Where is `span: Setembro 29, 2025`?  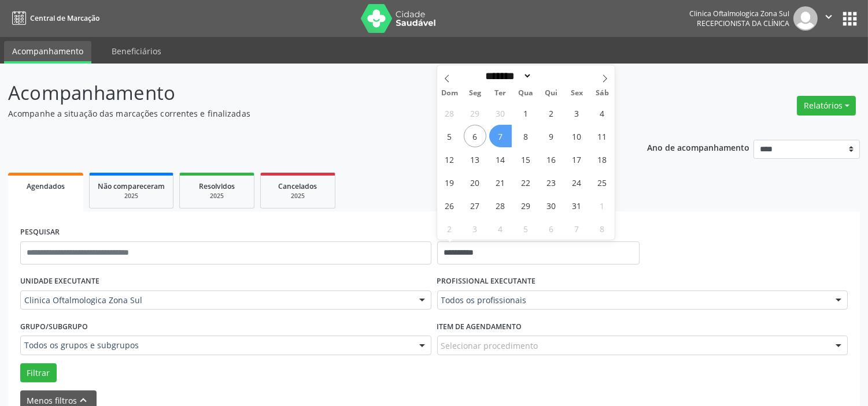 span: Setembro 29, 2025 is located at coordinates (475, 113).